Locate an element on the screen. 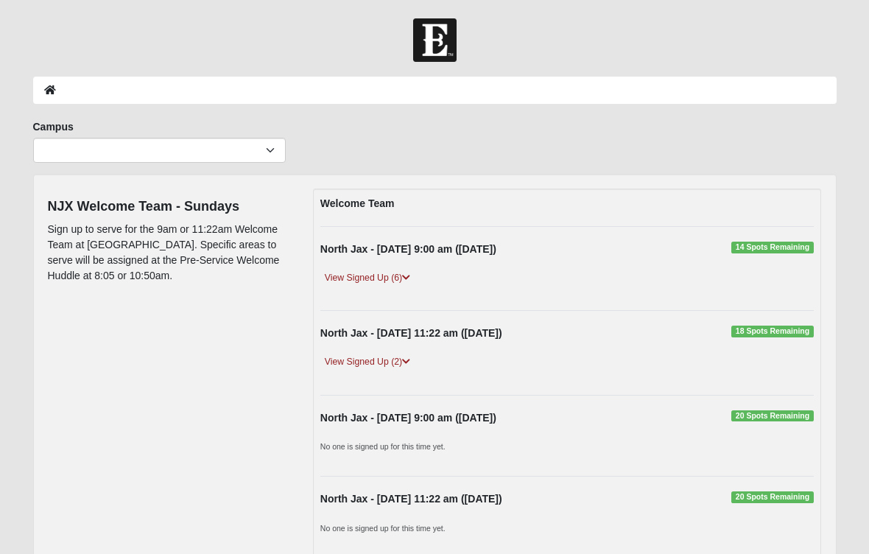 The width and height of the screenshot is (869, 554). img: Church of Eleven22 Logo is located at coordinates (434, 40).